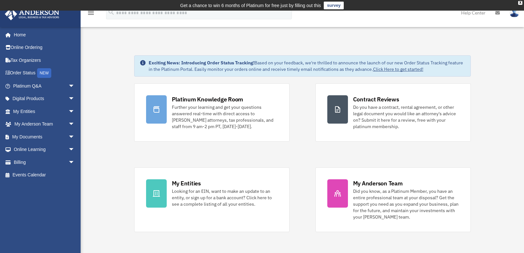 This screenshot has height=253, width=524. I want to click on div: Based on your feedback, we're thrilled to announce the launch of our new Order Status Tracking fe..., so click(307, 66).